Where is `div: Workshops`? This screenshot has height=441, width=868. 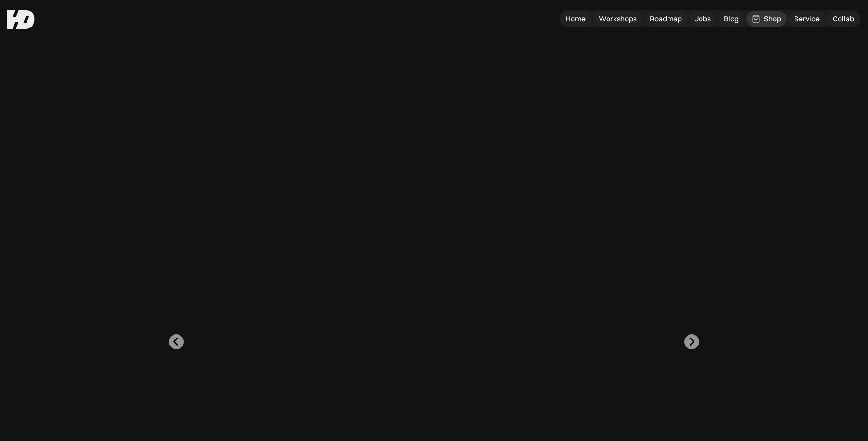
div: Workshops is located at coordinates (618, 19).